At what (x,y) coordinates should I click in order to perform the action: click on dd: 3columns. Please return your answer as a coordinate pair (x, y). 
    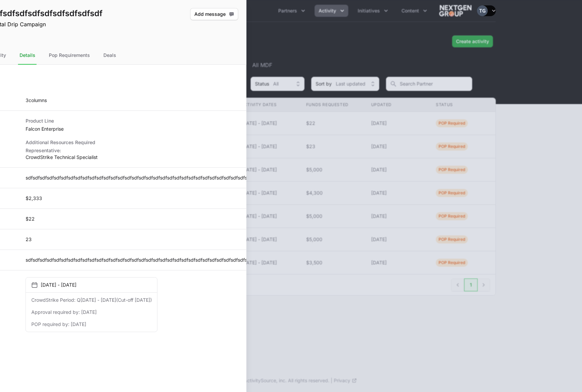
    Looking at the image, I should click on (36, 100).